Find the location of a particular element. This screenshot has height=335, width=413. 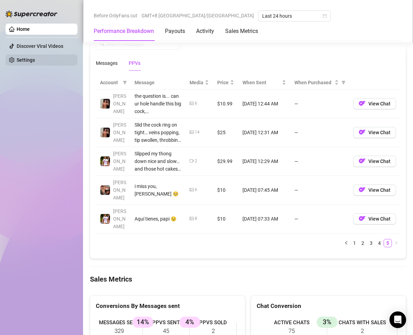

li: 1 is located at coordinates (355, 243).